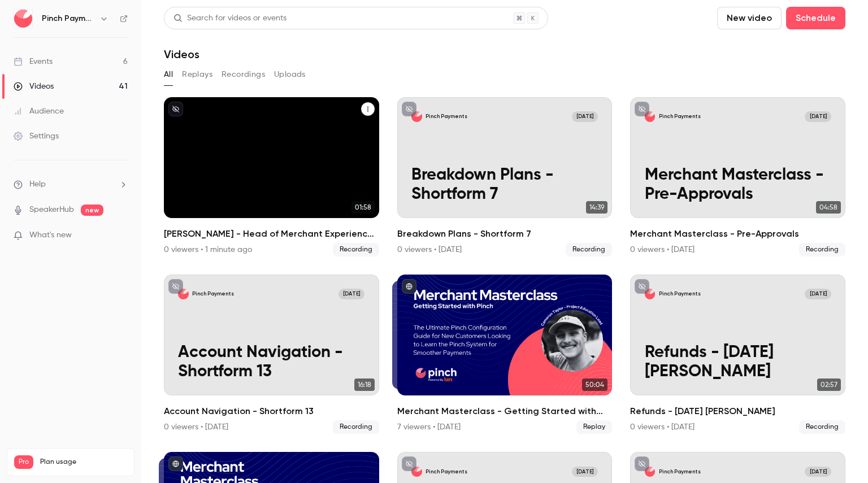 The height and width of the screenshot is (483, 868). I want to click on div: Search for videos or events, so click(230, 18).